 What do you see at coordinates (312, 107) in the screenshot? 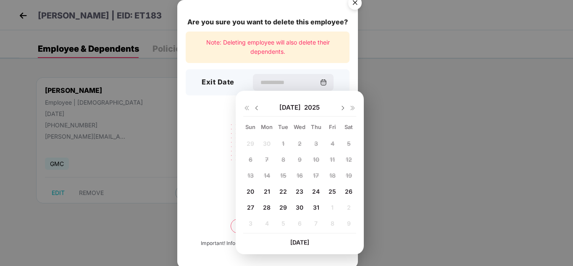
I see `span: 2025` at bounding box center [312, 107].